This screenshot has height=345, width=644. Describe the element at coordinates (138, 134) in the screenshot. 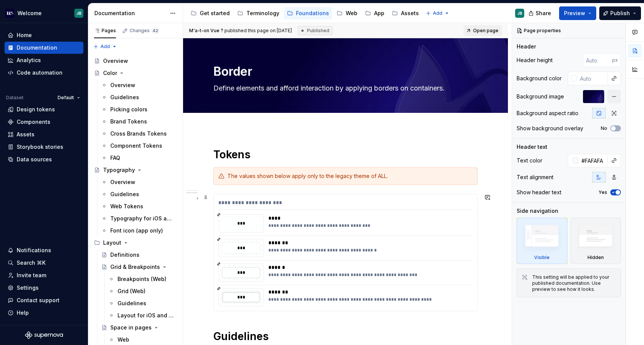

I see `div: Cross Brands Tokens` at that location.